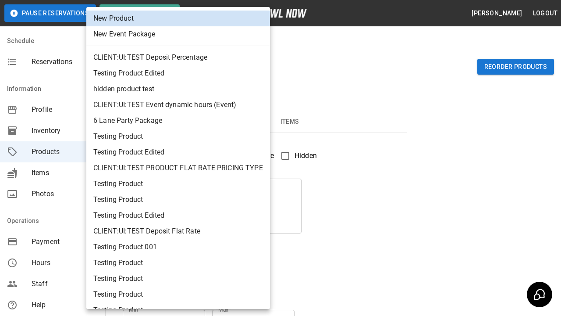  What do you see at coordinates (178, 57) in the screenshot?
I see `li: CLIENT:UI:TEST Deposit Percentage` at bounding box center [178, 57].